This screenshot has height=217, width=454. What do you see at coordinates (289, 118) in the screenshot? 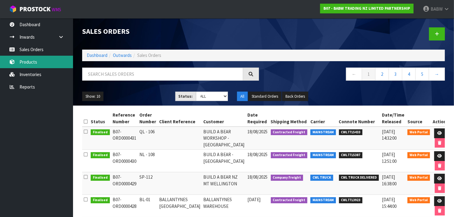
I see `th: Shipping Method` at bounding box center [289, 118].